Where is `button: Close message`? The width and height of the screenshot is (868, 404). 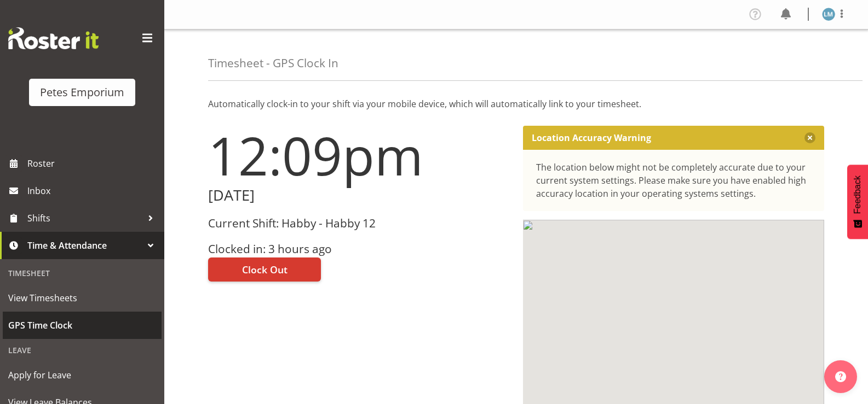 button: Close message is located at coordinates (810, 138).